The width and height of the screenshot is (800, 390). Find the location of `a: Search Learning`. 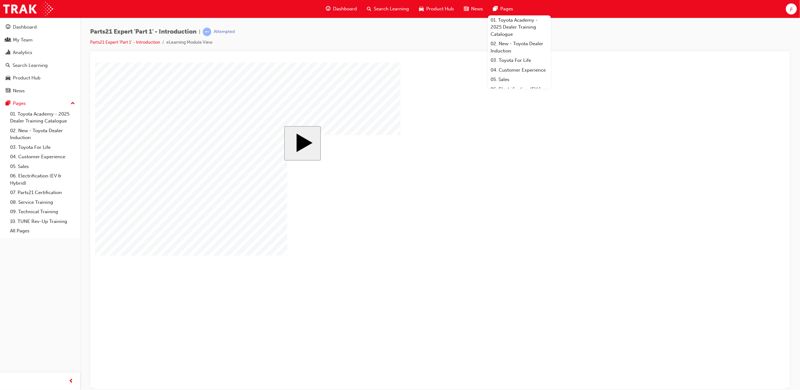

a: Search Learning is located at coordinates (40, 65).